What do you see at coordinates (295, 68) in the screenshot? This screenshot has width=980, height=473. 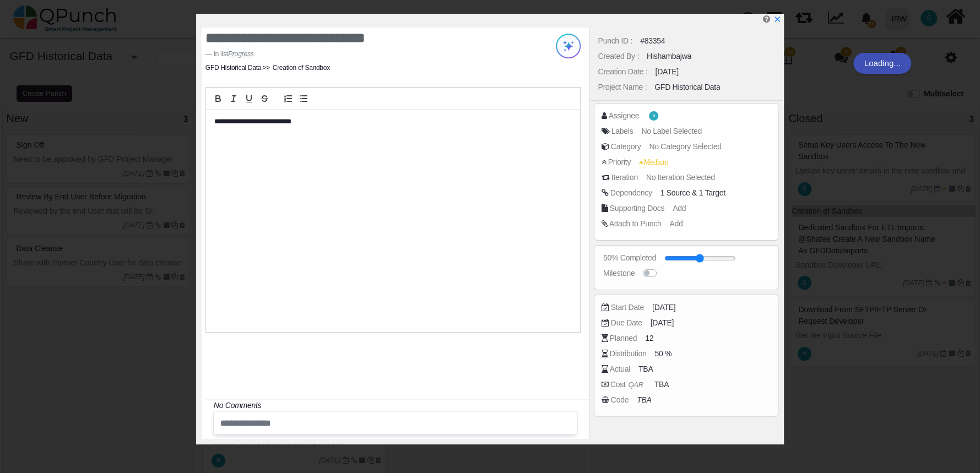 I see `li: Creation of Sandbox` at bounding box center [295, 68].